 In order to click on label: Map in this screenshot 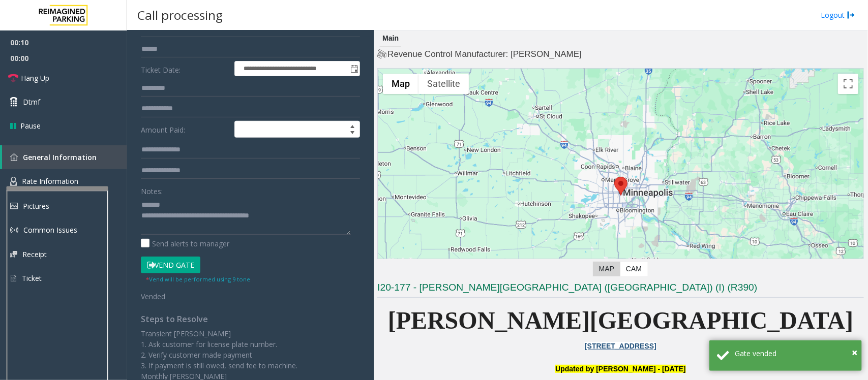, I will do `click(607, 269)`.